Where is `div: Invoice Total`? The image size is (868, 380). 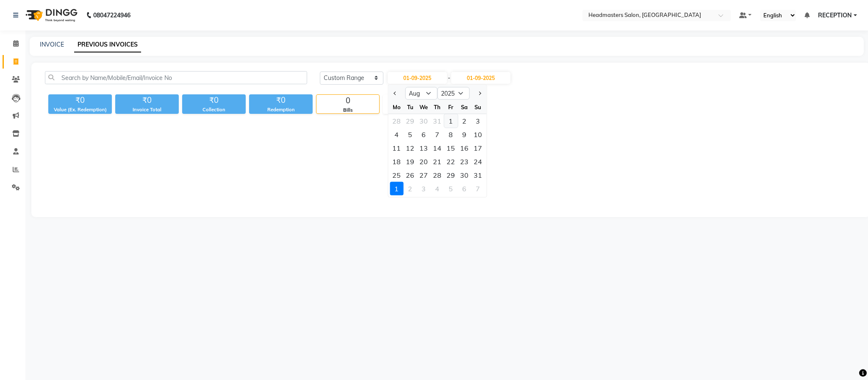 div: Invoice Total is located at coordinates (147, 109).